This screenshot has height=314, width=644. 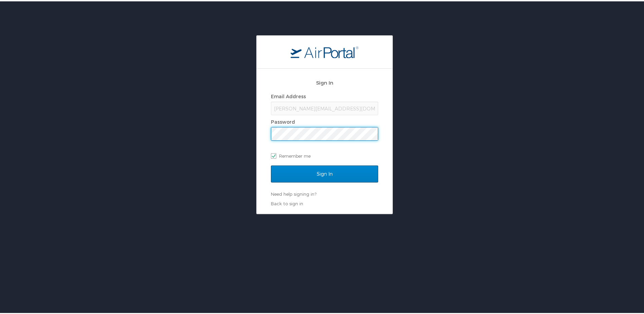 I want to click on h2: Sign In, so click(x=325, y=81).